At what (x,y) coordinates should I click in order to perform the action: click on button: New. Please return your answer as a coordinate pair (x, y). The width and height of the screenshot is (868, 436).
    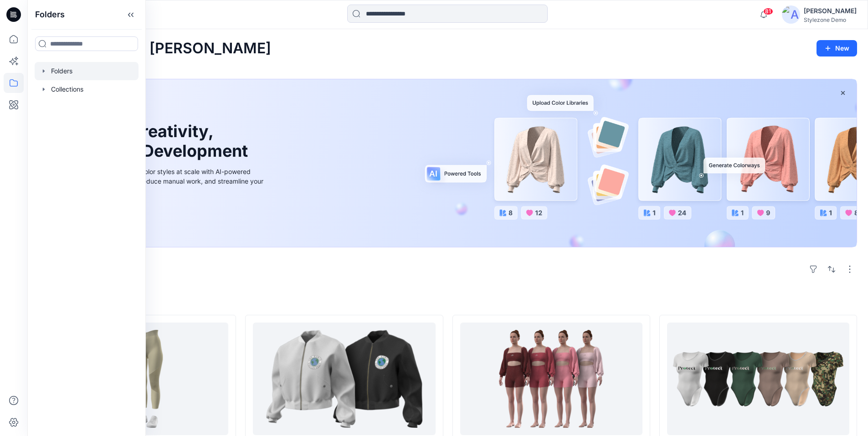
    Looking at the image, I should click on (836, 48).